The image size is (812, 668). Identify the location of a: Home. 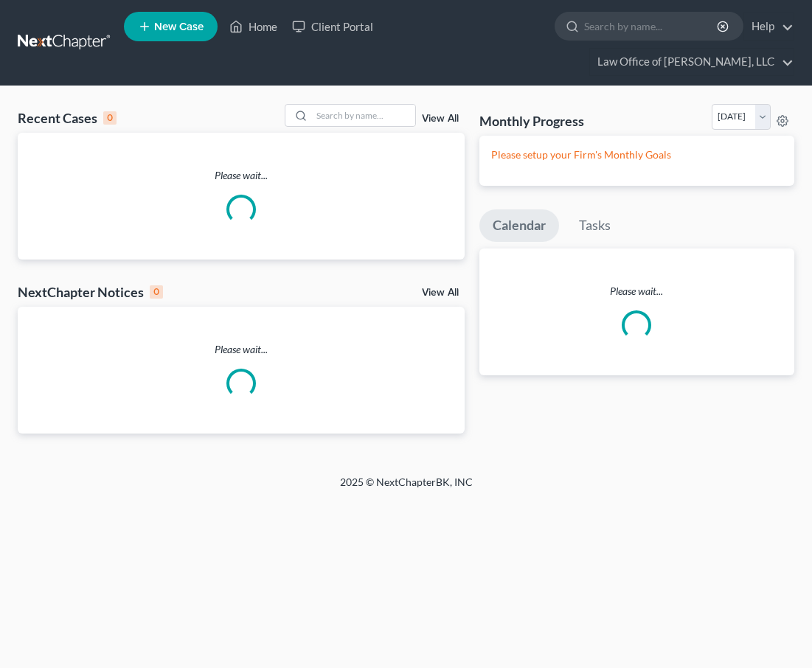
(253, 26).